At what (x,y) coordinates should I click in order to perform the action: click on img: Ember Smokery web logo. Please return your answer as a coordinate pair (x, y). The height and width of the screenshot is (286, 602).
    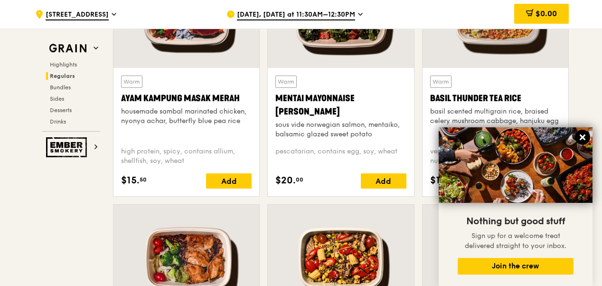
    Looking at the image, I should click on (68, 147).